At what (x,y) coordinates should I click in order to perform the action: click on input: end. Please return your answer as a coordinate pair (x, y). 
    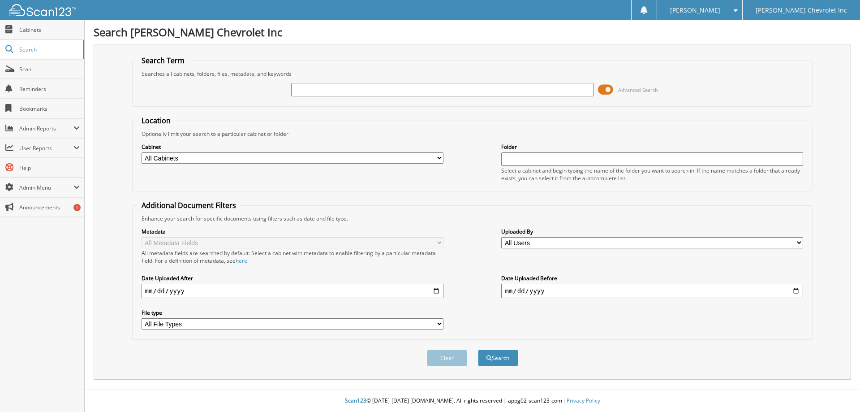
    Looking at the image, I should click on (652, 291).